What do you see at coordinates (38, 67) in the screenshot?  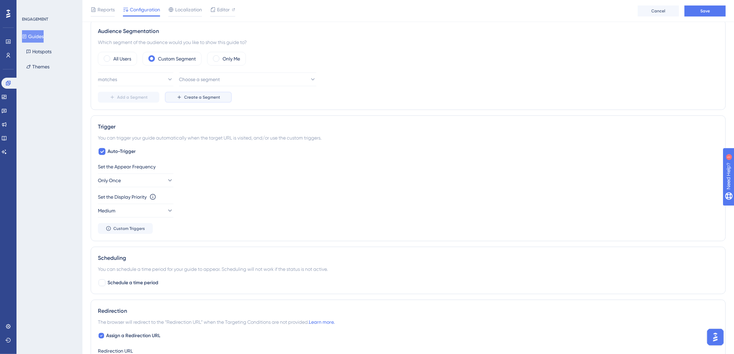 I see `button: Themes` at bounding box center [38, 67].